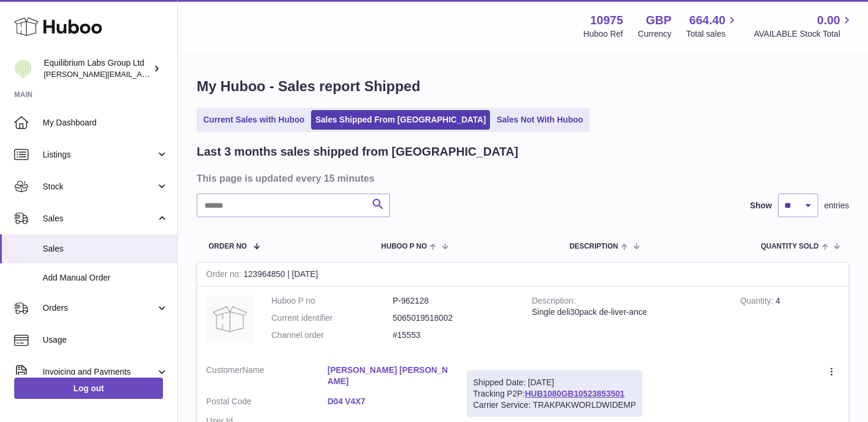  I want to click on span: My Dashboard, so click(105, 122).